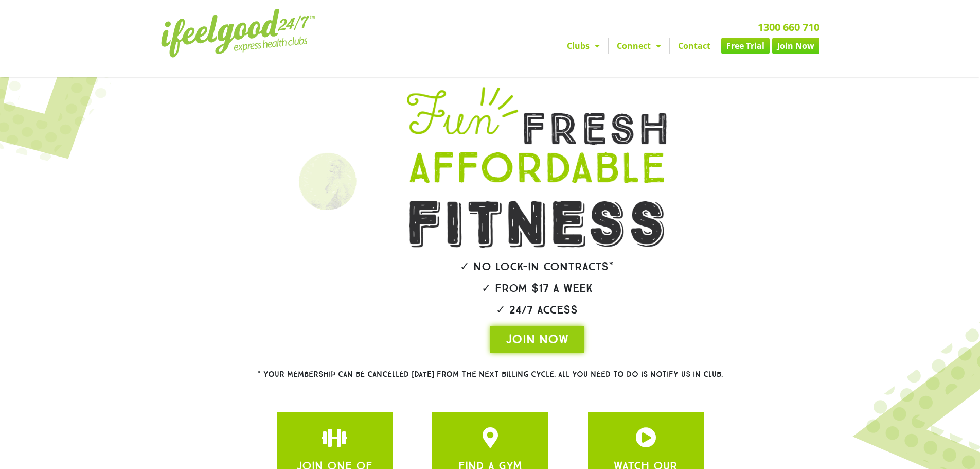  Describe the element at coordinates (607, 46) in the screenshot. I see `nav: Menu` at that location.